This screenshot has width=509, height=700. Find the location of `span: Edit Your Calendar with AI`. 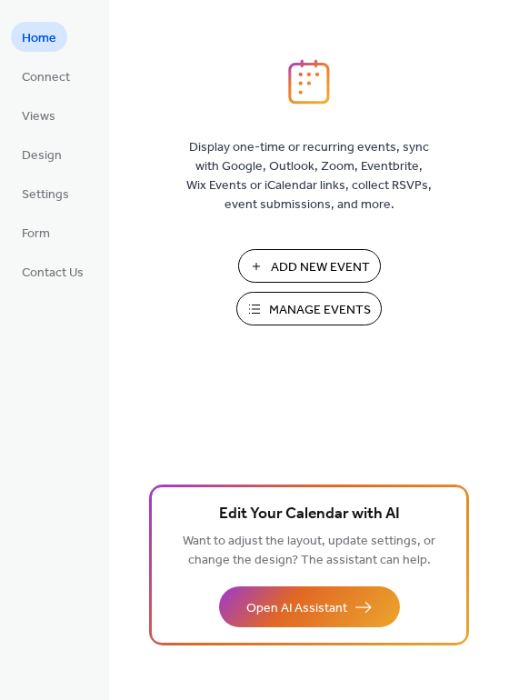

span: Edit Your Calendar with AI is located at coordinates (309, 515).